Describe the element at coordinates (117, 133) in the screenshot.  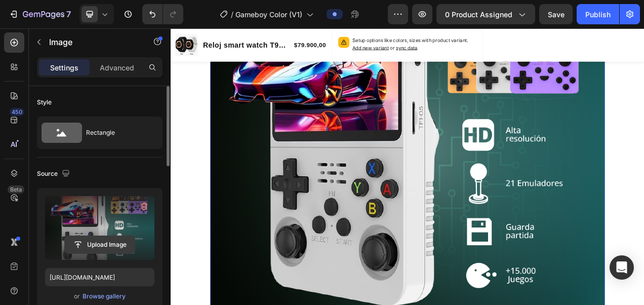
I see `div: Rectangle` at that location.